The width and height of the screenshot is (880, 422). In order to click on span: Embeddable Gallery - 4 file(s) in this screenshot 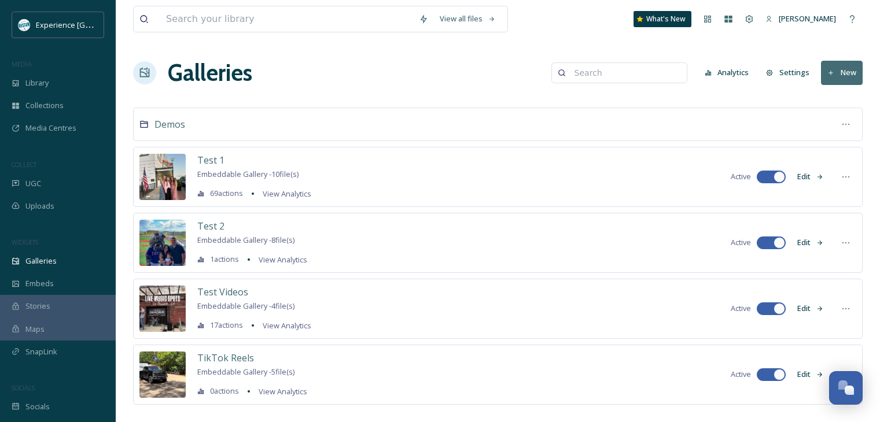, I will do `click(246, 306)`.